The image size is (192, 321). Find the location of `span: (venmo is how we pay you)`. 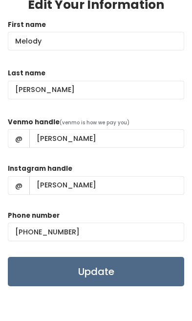

span: (venmo is how we pay you) is located at coordinates (94, 122).